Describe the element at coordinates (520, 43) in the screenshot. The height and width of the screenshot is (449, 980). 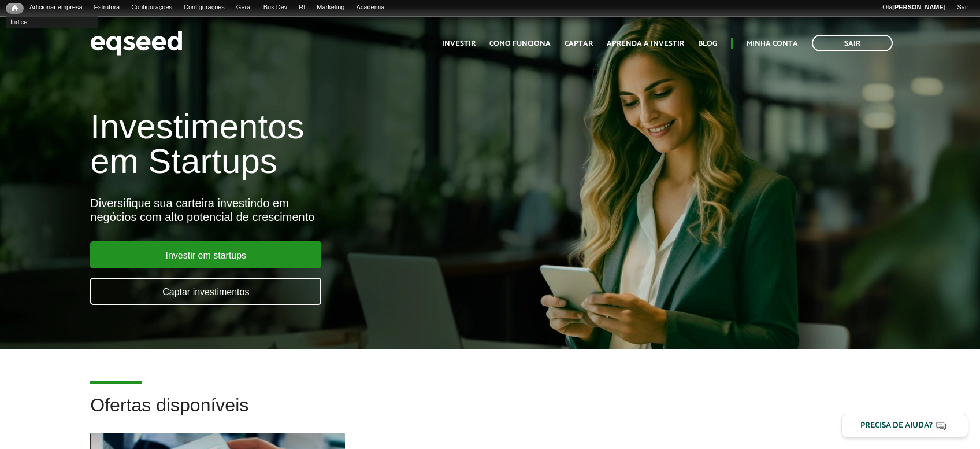
I see `a: Como funciona` at that location.